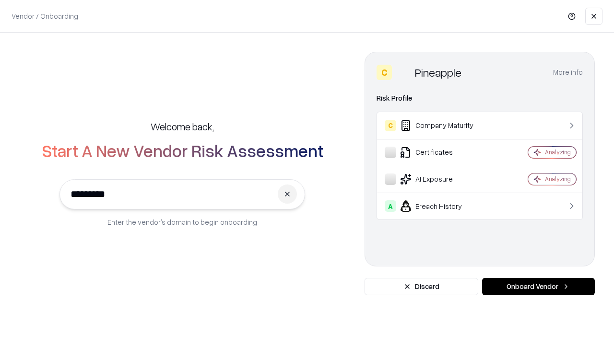 The height and width of the screenshot is (345, 614). What do you see at coordinates (442, 153) in the screenshot?
I see `div: Certificates` at bounding box center [442, 153].